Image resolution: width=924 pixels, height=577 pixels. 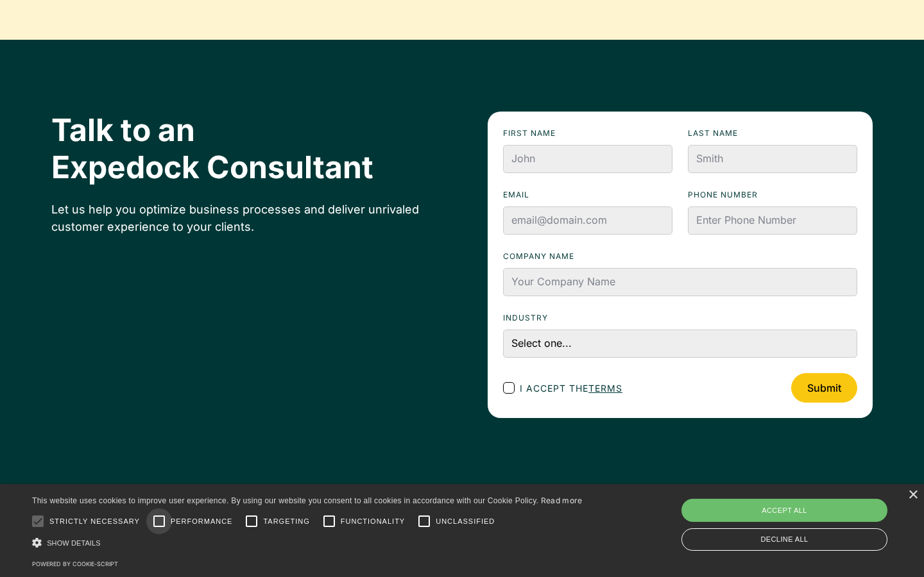 What do you see at coordinates (307, 543) in the screenshot?
I see `div: Show details` at bounding box center [307, 543].